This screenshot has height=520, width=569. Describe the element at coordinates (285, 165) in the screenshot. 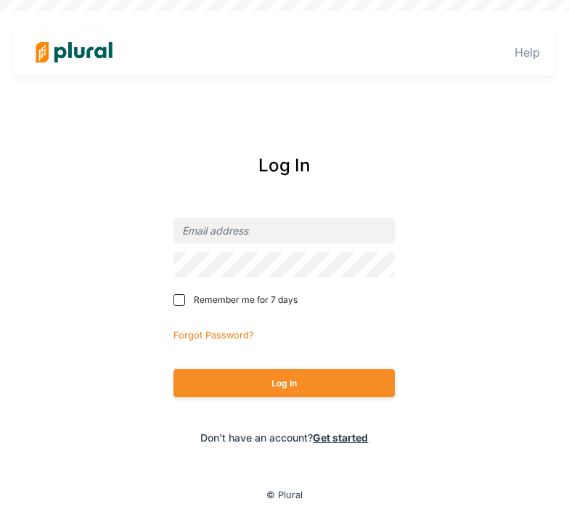

I see `div: Log In` at that location.